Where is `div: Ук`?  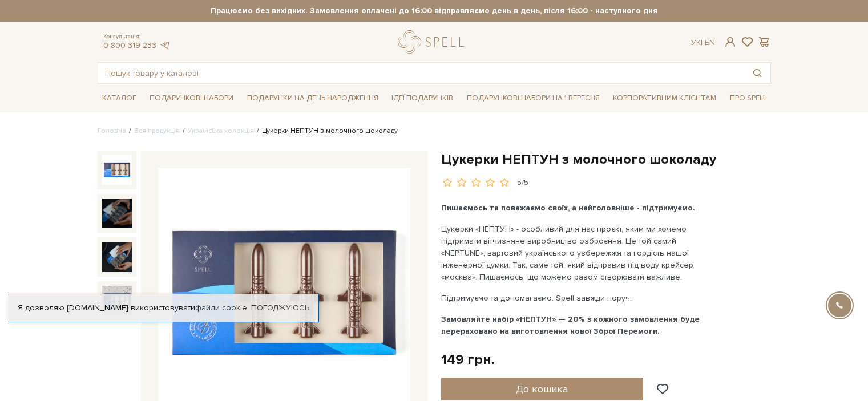
div: Ук is located at coordinates (703, 42).